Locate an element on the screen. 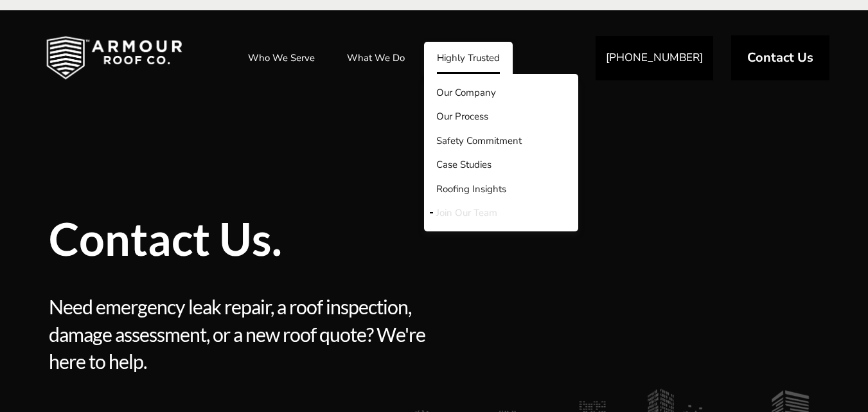 The width and height of the screenshot is (868, 412). a: Join Our Team is located at coordinates (501, 213).